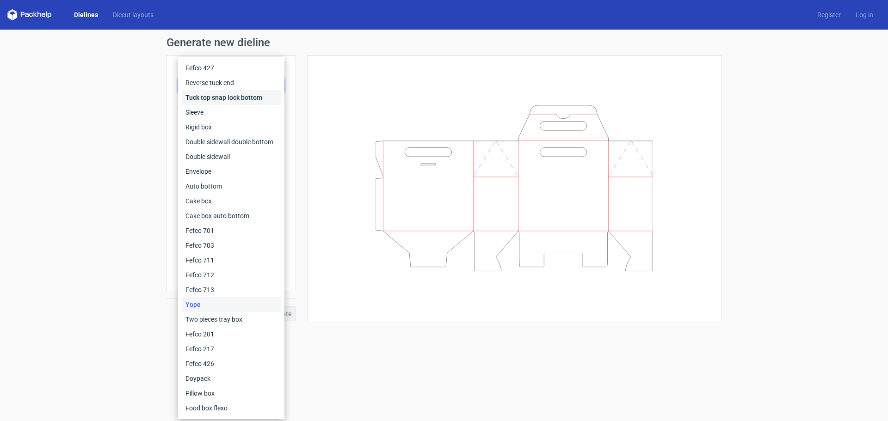  Describe the element at coordinates (864, 15) in the screenshot. I see `a: Log in` at that location.